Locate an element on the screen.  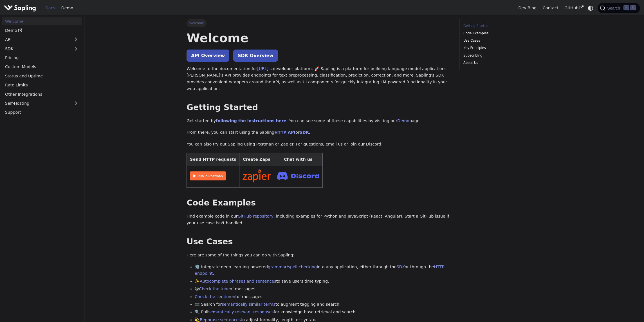
li: 🔍 Pull for knowledge-base retrieval and search. is located at coordinates (323, 312).